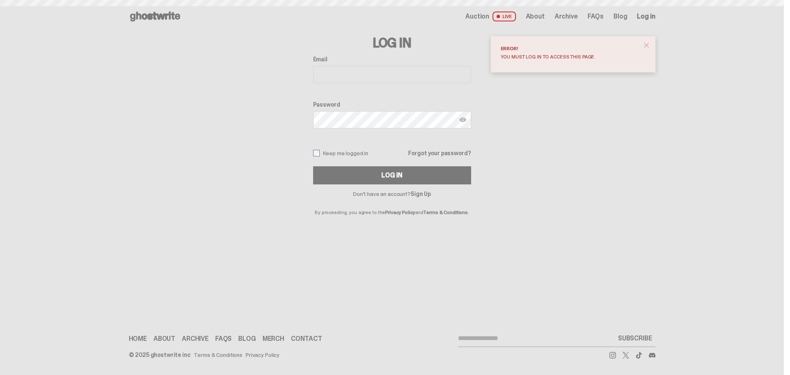 This screenshot has height=375, width=790. Describe the element at coordinates (392, 105) in the screenshot. I see `label: Password` at that location.